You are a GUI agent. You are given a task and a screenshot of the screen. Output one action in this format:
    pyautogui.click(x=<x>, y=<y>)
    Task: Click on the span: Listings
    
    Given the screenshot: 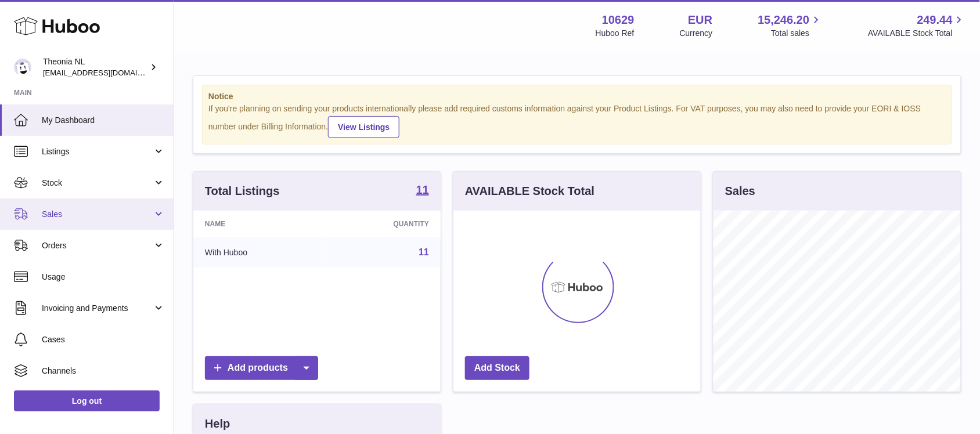 What is the action you would take?
    pyautogui.click(x=97, y=152)
    